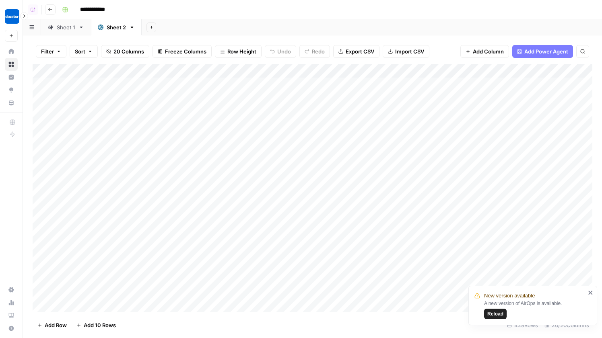 This screenshot has height=338, width=602. What do you see at coordinates (116, 27) in the screenshot?
I see `div: Sheet 2` at bounding box center [116, 27].